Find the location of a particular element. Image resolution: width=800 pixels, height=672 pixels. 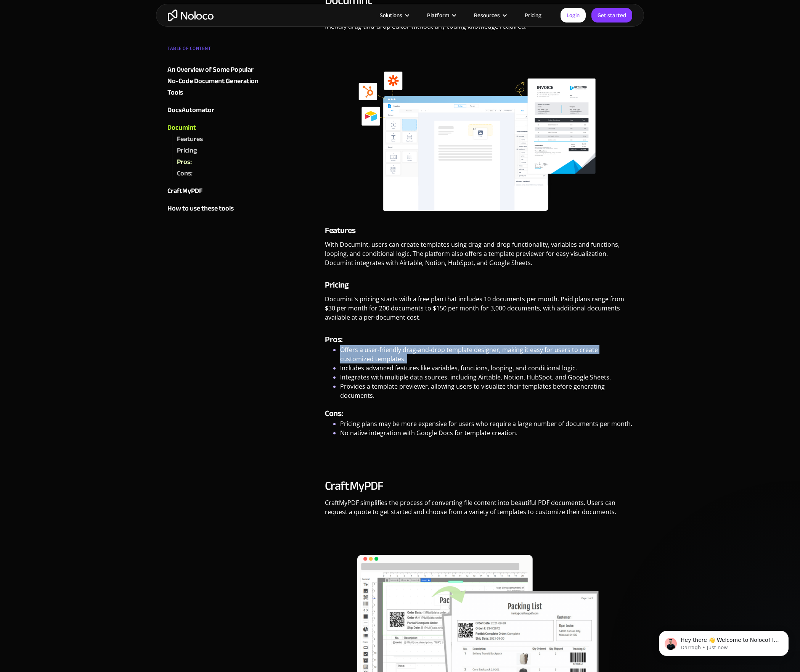

li: Includes advanced features like variables, functions, looping, and conditional logic. is located at coordinates (487, 368).